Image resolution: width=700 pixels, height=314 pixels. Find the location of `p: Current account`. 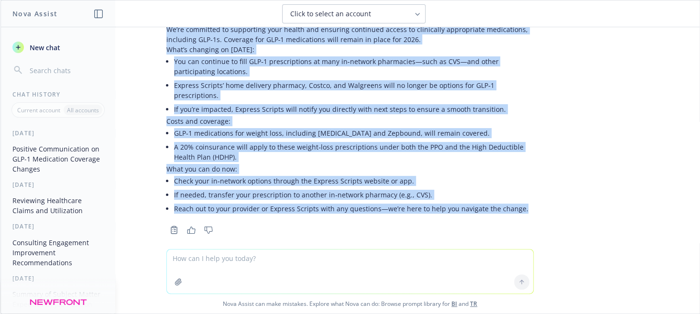

p: Current account is located at coordinates (39, 110).